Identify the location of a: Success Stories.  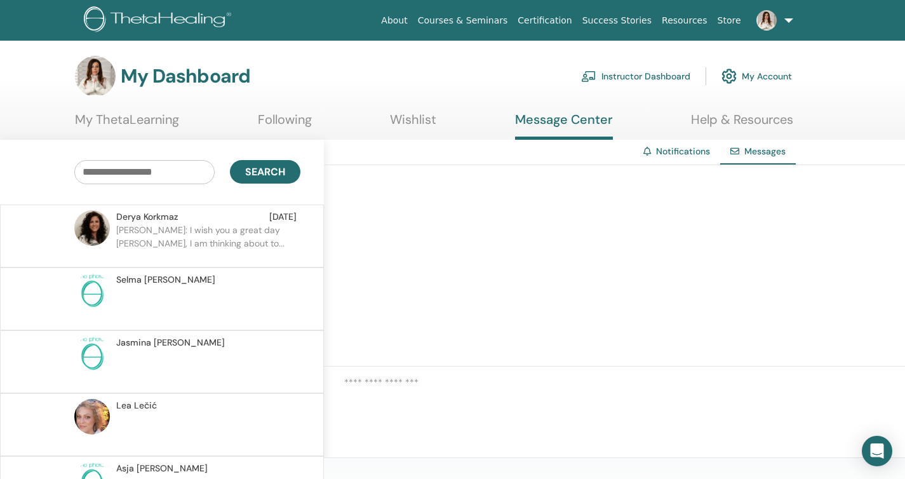
(616, 20).